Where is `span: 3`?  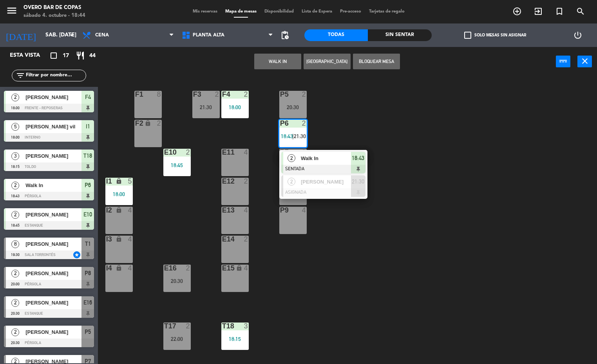 span: 3 is located at coordinates (15, 156).